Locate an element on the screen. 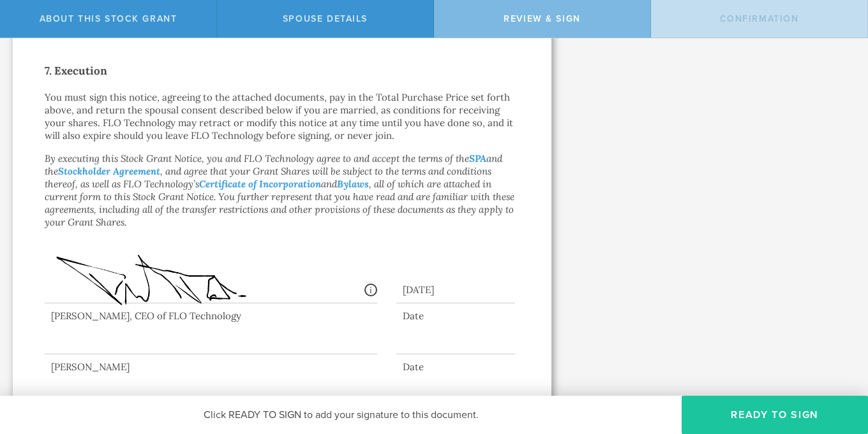 The height and width of the screenshot is (434, 868). a: Certificate of Incorporation is located at coordinates (260, 184).